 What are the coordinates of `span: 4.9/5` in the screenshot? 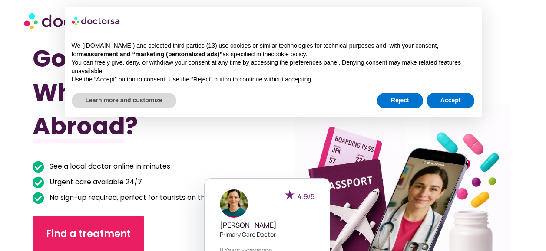 It's located at (306, 197).